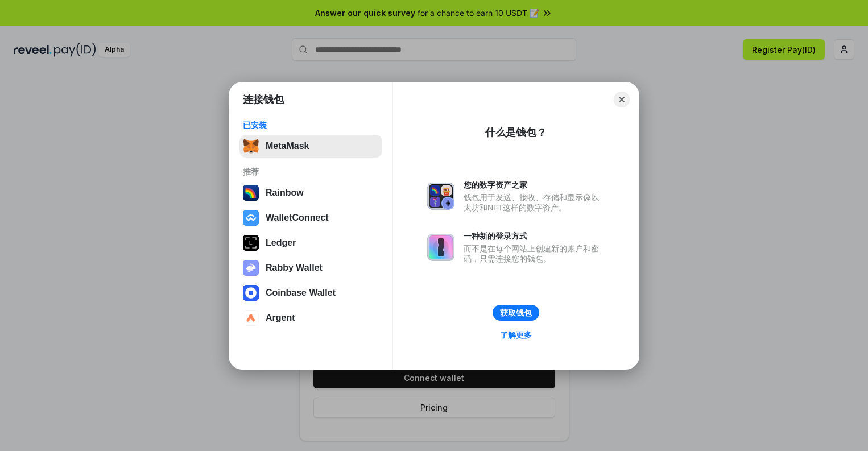  Describe the element at coordinates (311, 243) in the screenshot. I see `button: Ledger` at that location.